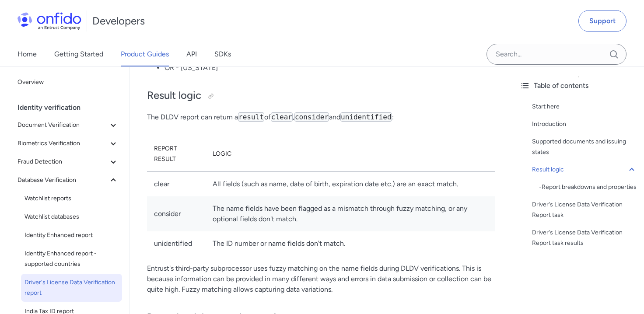 This screenshot has height=314, width=644. I want to click on td: consider, so click(177, 214).